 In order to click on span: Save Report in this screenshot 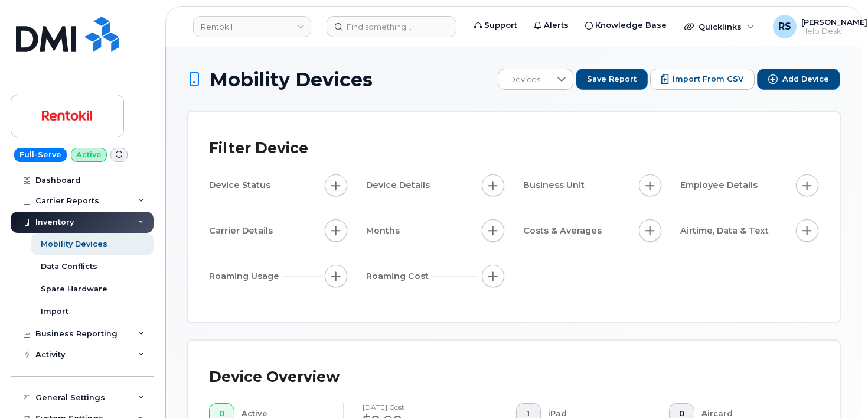, I will do `click(612, 79)`.